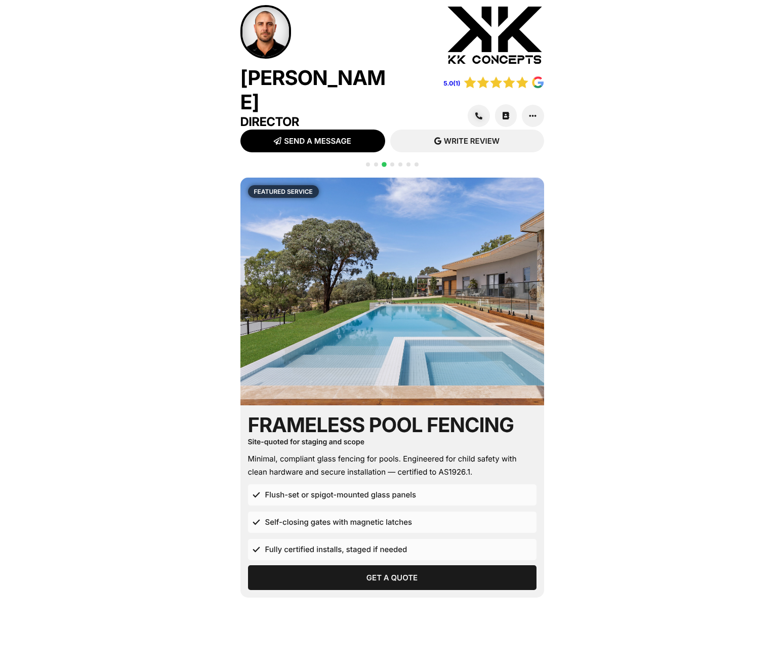 The image size is (784, 672). Describe the element at coordinates (284, 192) in the screenshot. I see `p: Featured Service` at that location.